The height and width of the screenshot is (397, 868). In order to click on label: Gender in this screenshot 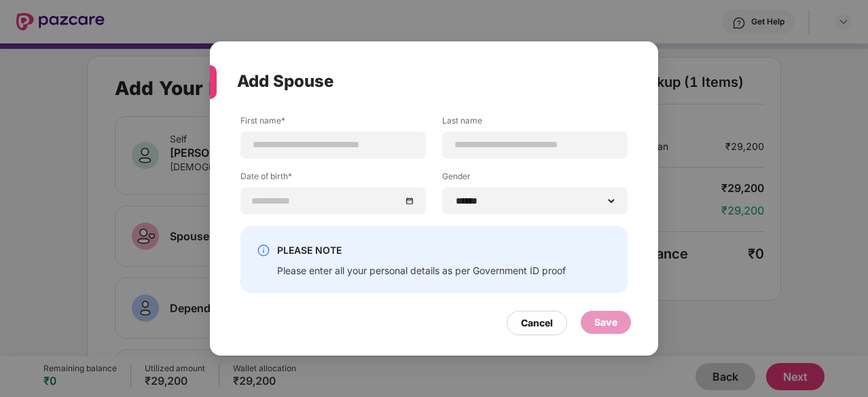, I will do `click(535, 179)`.